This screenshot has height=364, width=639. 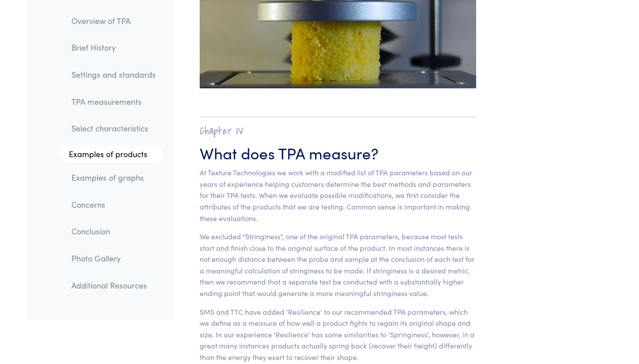 I want to click on p: SMS and TTC have added 'Resilience' to our recommended TPA parameters, which we define as a measu..., so click(x=338, y=335).